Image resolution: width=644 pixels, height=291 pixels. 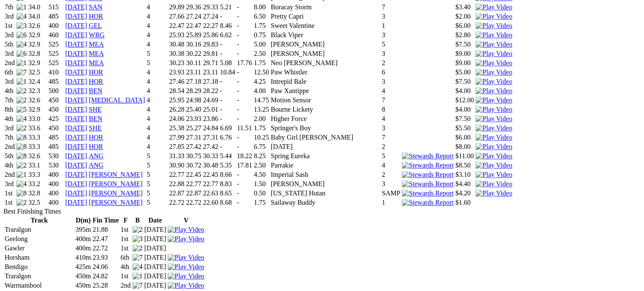 What do you see at coordinates (464, 7) in the screenshot?
I see `td: $3.40` at bounding box center [464, 7].